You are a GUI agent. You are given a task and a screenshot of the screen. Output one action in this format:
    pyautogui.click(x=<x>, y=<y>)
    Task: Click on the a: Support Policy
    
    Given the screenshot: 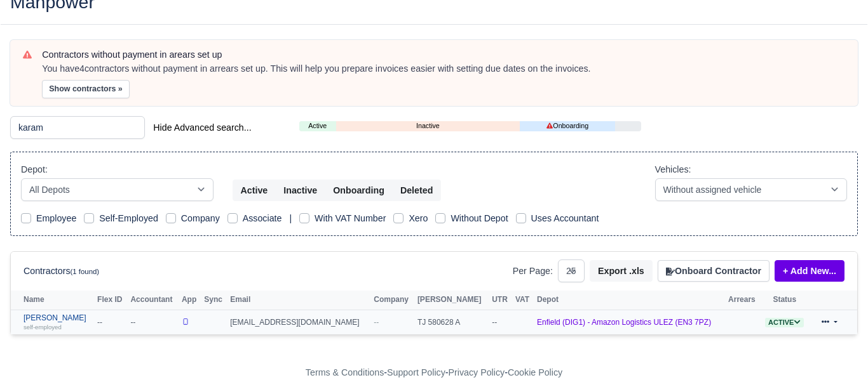 What is the action you would take?
    pyautogui.click(x=416, y=373)
    